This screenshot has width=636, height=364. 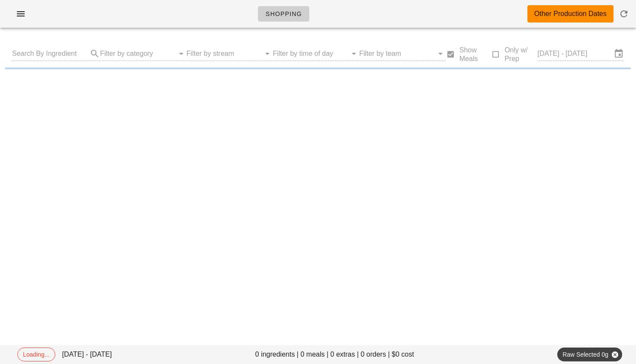 What do you see at coordinates (37, 354) in the screenshot?
I see `span: Loading...` at bounding box center [37, 354].